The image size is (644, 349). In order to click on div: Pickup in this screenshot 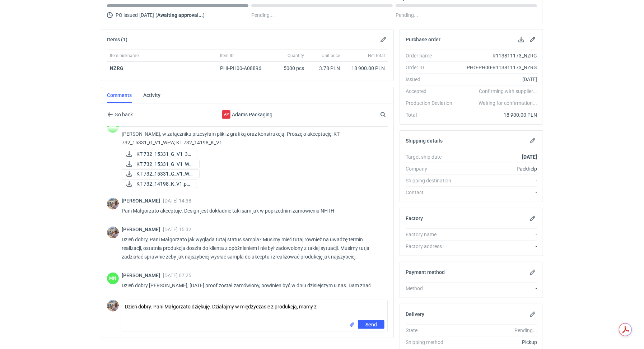, I will do `click(498, 342)`.